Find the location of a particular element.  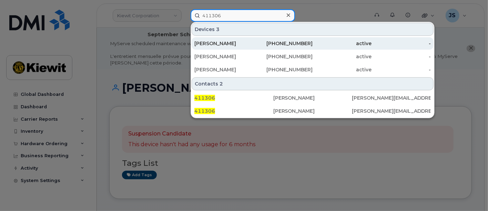

span: 2 is located at coordinates (221, 84).